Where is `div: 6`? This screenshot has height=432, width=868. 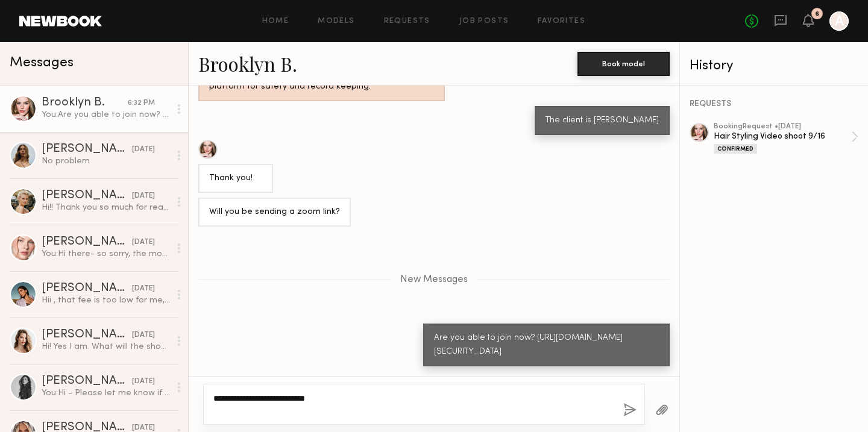
div: 6 is located at coordinates (817, 14).